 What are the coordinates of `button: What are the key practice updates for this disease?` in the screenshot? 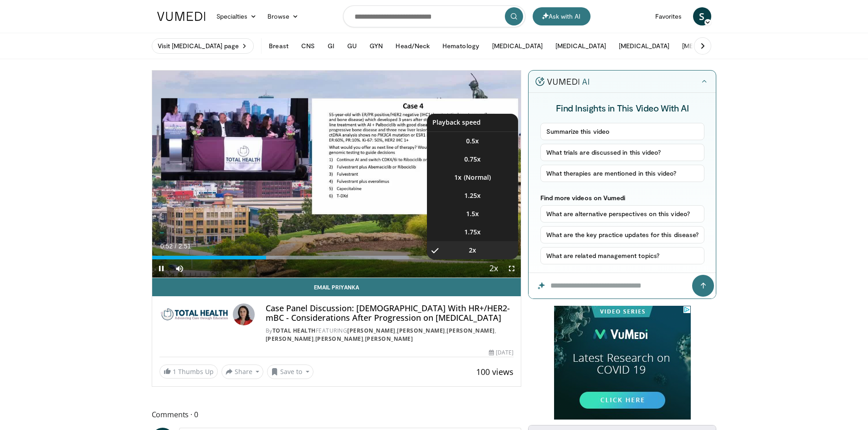 It's located at (622, 235).